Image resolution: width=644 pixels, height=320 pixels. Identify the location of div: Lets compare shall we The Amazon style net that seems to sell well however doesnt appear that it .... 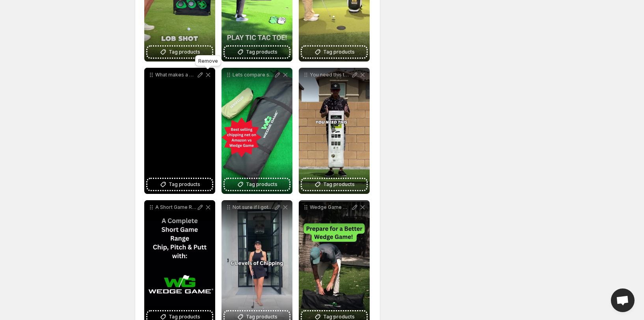
(257, 131).